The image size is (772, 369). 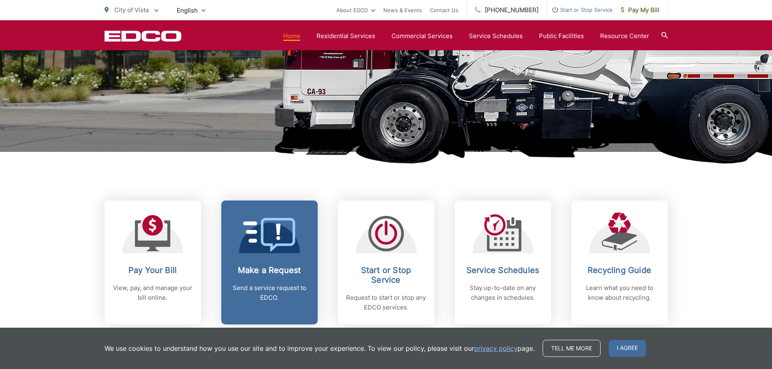 I want to click on p: Learn what you need to know about recycling., so click(x=619, y=293).